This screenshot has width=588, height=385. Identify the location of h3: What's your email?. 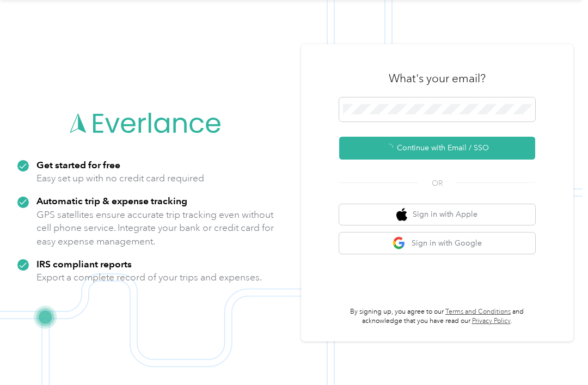
(437, 78).